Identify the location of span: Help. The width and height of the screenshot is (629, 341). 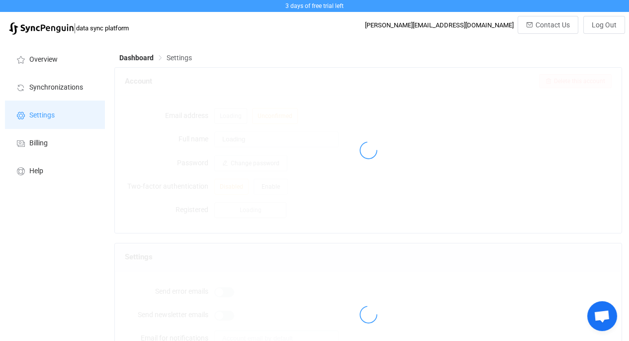
(36, 171).